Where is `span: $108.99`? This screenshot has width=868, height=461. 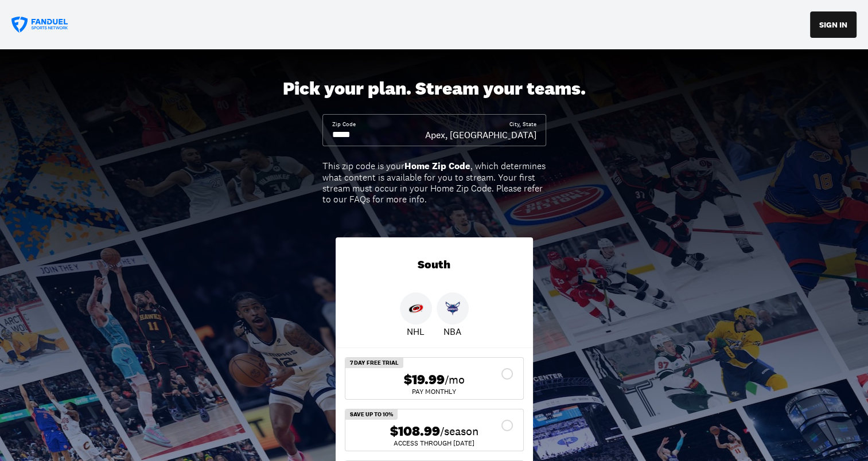 span: $108.99 is located at coordinates (415, 431).